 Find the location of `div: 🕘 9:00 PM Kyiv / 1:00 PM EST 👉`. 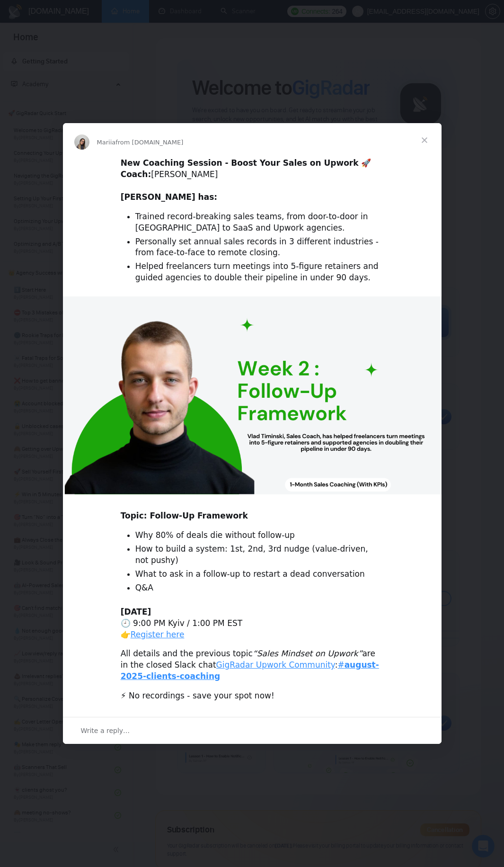

div: 🕘 9:00 PM Kyiv / 1:00 PM EST 👉 is located at coordinates (252, 623).